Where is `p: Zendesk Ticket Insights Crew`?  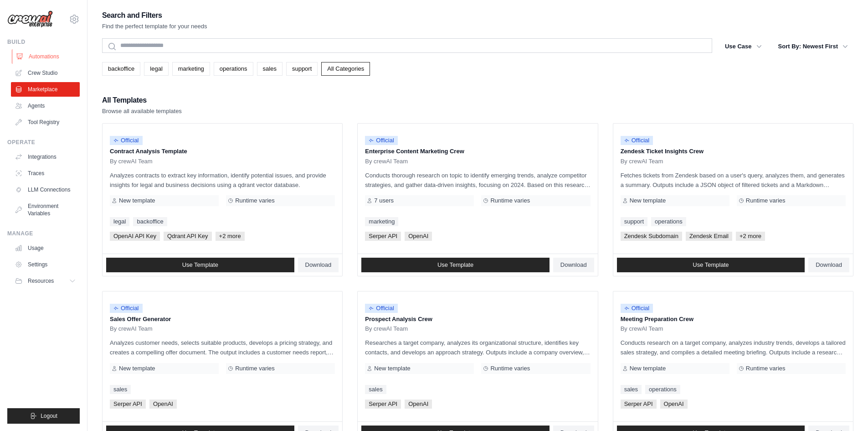
p: Zendesk Ticket Insights Crew is located at coordinates (733, 151).